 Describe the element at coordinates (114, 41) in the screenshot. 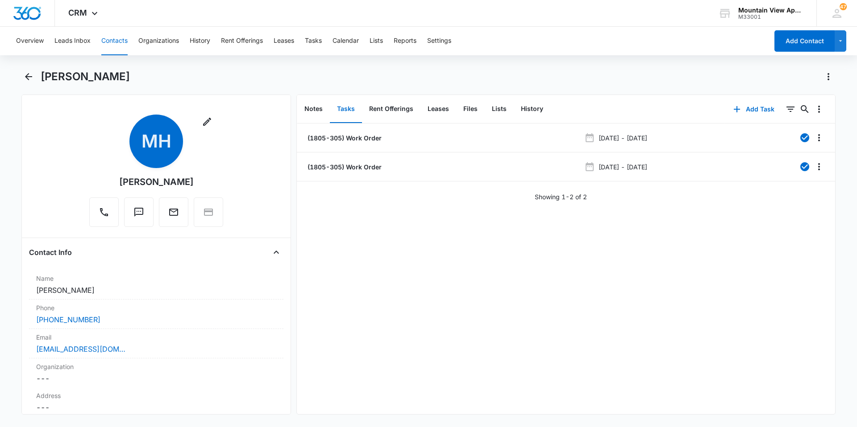

I see `button: Contacts` at that location.